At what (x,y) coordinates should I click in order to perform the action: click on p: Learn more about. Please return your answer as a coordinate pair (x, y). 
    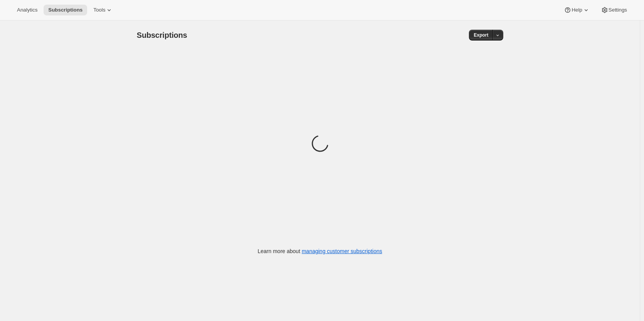
    Looking at the image, I should click on (320, 251).